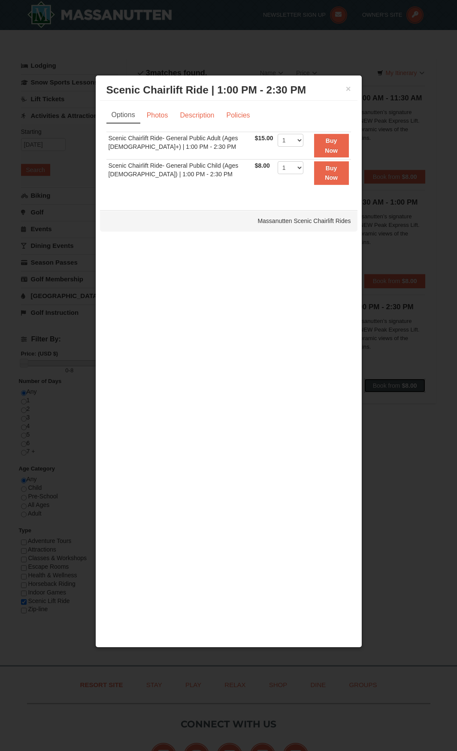  I want to click on div: Massanutten Scenic Chairlift Rides, so click(229, 221).